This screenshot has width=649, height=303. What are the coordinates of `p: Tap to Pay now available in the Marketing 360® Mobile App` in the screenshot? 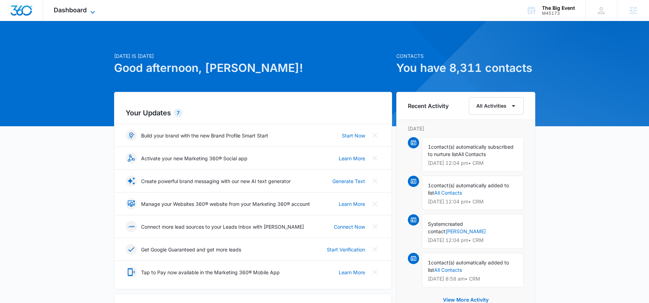 It's located at (210, 273).